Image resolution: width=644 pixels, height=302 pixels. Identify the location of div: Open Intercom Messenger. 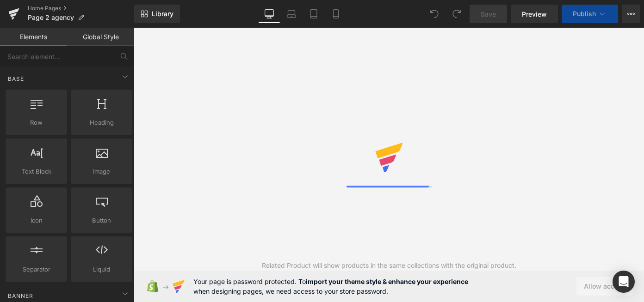
(624, 282).